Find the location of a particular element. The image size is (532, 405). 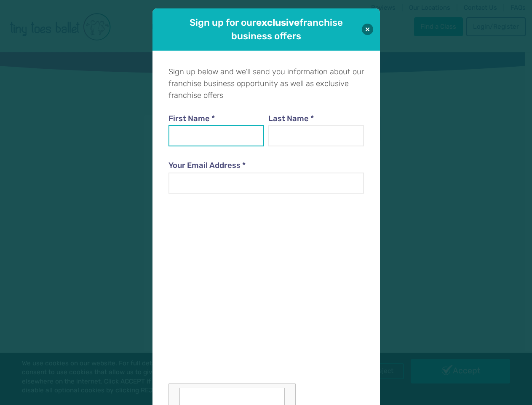

strong: exclusive is located at coordinates (278, 22).